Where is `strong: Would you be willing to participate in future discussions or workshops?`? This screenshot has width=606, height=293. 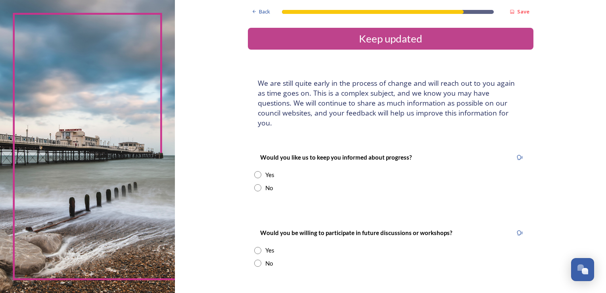 strong: Would you be willing to participate in future discussions or workshops? is located at coordinates (356, 232).